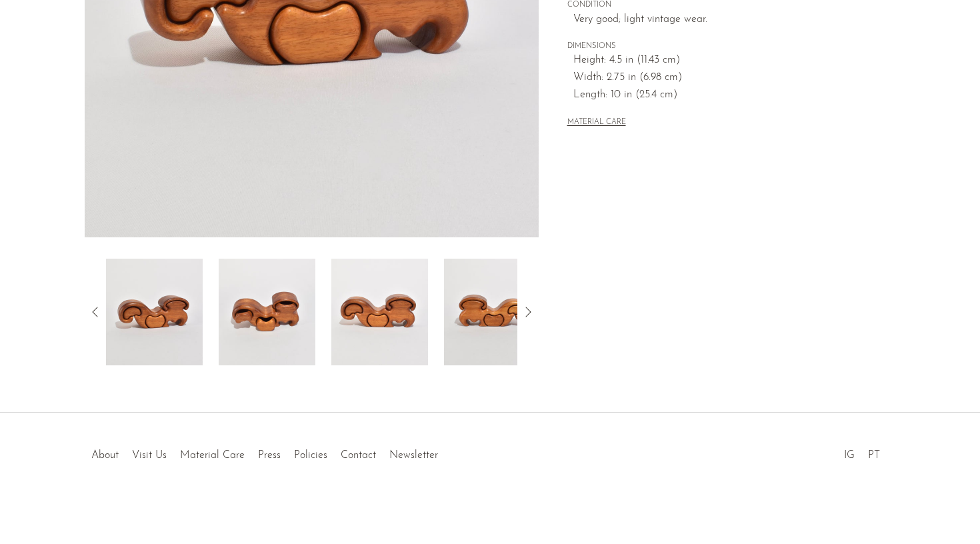 This screenshot has height=544, width=980. What do you see at coordinates (849, 455) in the screenshot?
I see `a: IG` at bounding box center [849, 455].